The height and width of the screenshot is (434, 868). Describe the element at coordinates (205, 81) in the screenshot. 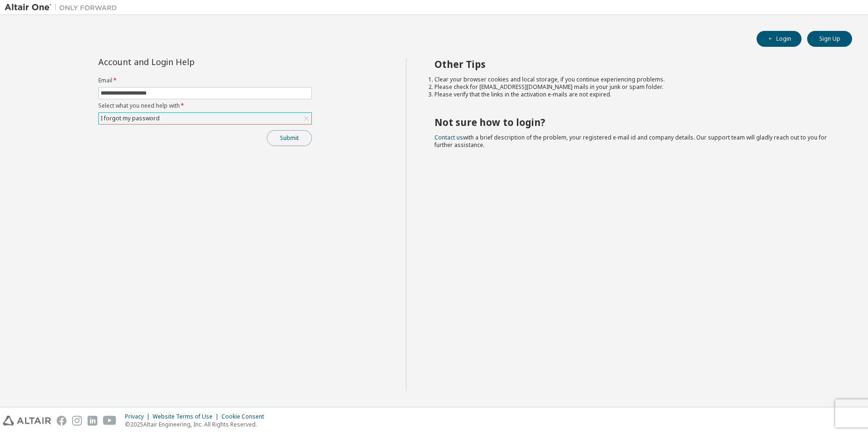

I see `label: Email` at that location.